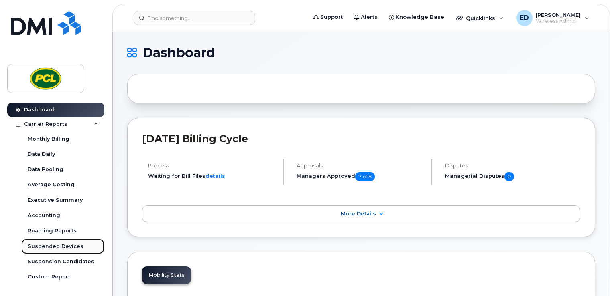 The width and height of the screenshot is (614, 296). I want to click on h4: Disputes, so click(512, 166).